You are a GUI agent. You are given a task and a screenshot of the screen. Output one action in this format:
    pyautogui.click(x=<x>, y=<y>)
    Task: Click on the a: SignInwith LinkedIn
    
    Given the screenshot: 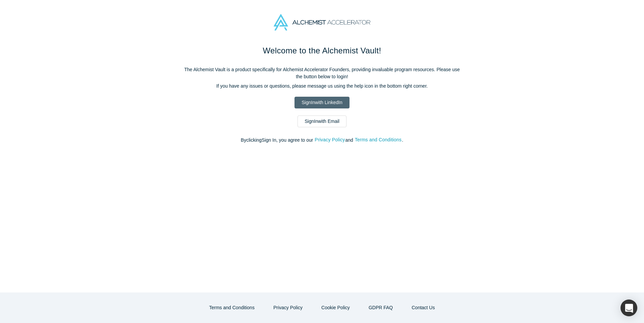 What is the action you would take?
    pyautogui.click(x=322, y=102)
    